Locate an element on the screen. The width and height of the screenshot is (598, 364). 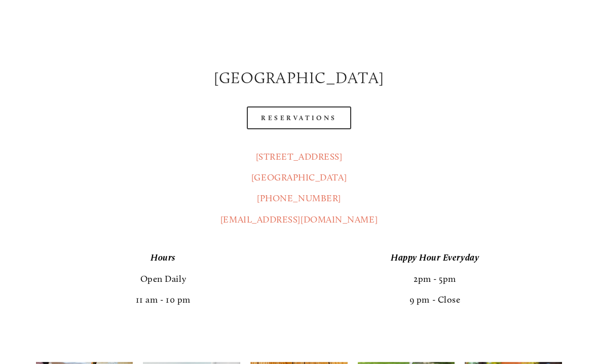
p: Open Daily 11 am - 10 pm is located at coordinates (163, 279).